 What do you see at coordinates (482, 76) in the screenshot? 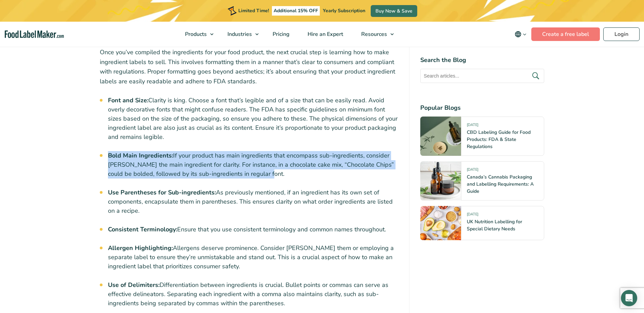
I see `input: Search articles...` at bounding box center [482, 76].